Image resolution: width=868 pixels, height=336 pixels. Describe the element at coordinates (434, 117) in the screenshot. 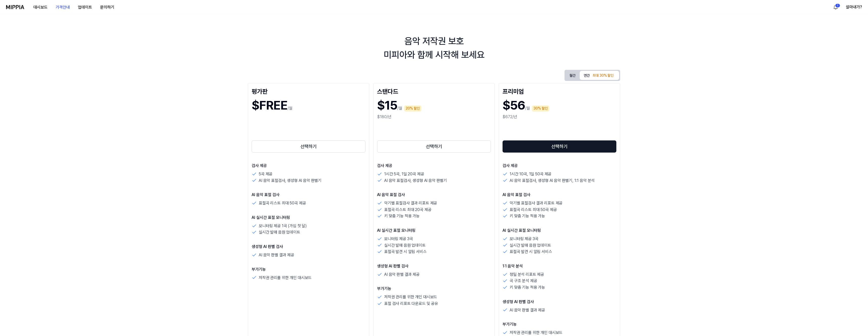

I see `div: $180/년` at that location.